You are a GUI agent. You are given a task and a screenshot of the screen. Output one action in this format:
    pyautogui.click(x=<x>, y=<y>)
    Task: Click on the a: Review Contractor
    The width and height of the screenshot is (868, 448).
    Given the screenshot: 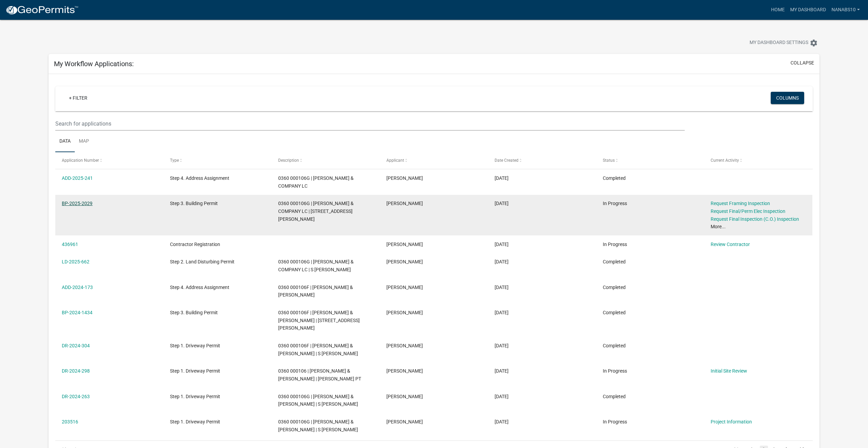 What is the action you would take?
    pyautogui.click(x=730, y=244)
    